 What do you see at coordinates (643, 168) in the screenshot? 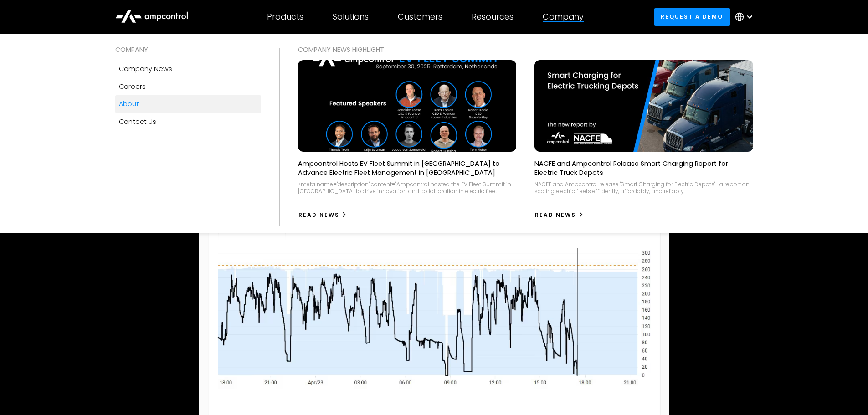
I see `p: NACFE and Ampcontrol Release Smart Charging Report for Electric Truck Depots` at bounding box center [643, 168].